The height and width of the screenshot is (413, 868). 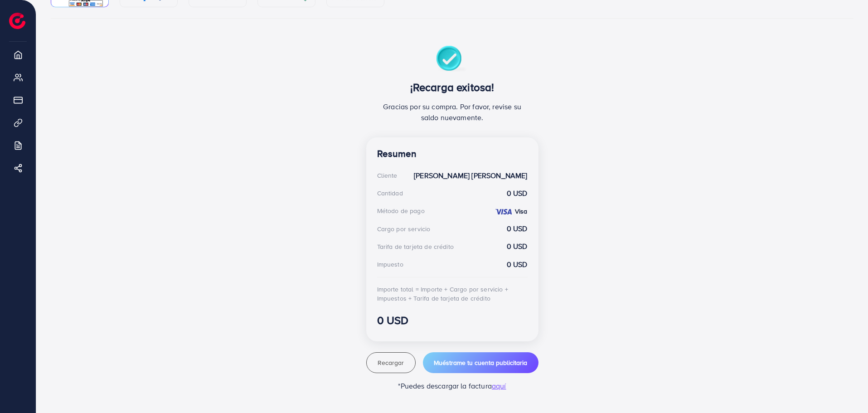 I want to click on font: Muéstrame tu cuenta publicitaria, so click(x=481, y=363).